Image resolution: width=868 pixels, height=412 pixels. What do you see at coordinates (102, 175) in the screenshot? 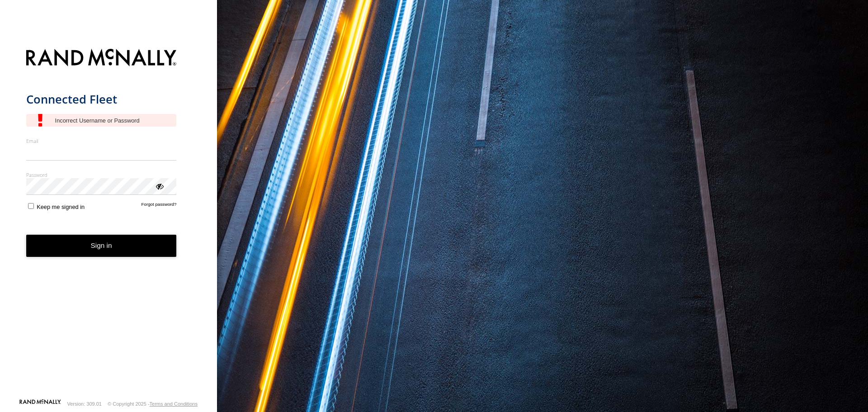
I see `label: Password` at bounding box center [102, 175].